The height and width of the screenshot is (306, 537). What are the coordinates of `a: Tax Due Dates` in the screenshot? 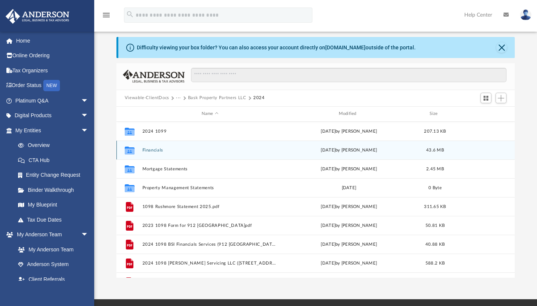 It's located at (55, 220).